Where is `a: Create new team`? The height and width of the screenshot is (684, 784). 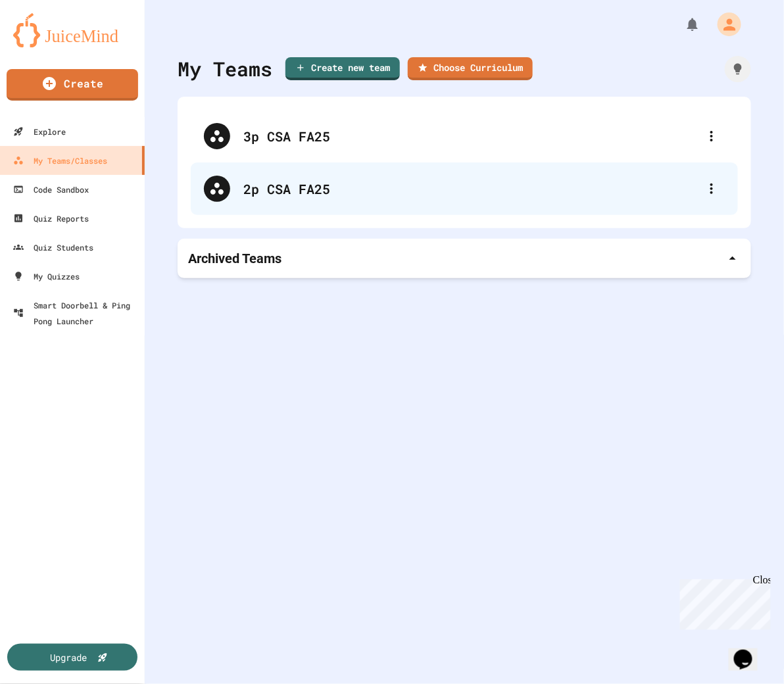
a: Create new team is located at coordinates (343, 69).